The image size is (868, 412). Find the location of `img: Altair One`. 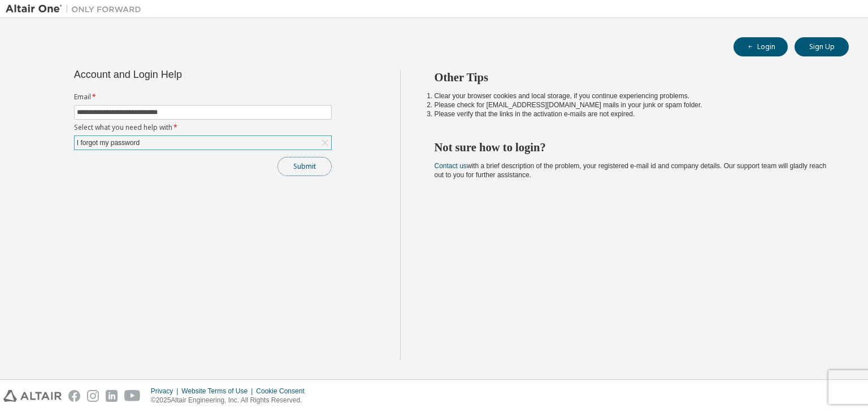

img: Altair One is located at coordinates (77, 9).